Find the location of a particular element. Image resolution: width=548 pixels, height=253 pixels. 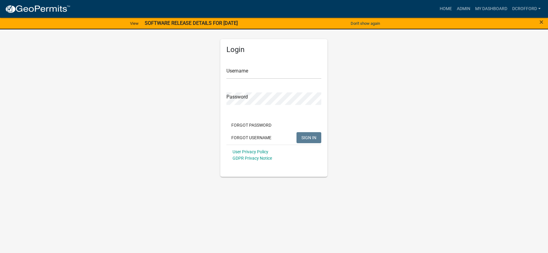

a: User Privacy Policy is located at coordinates (250, 152).